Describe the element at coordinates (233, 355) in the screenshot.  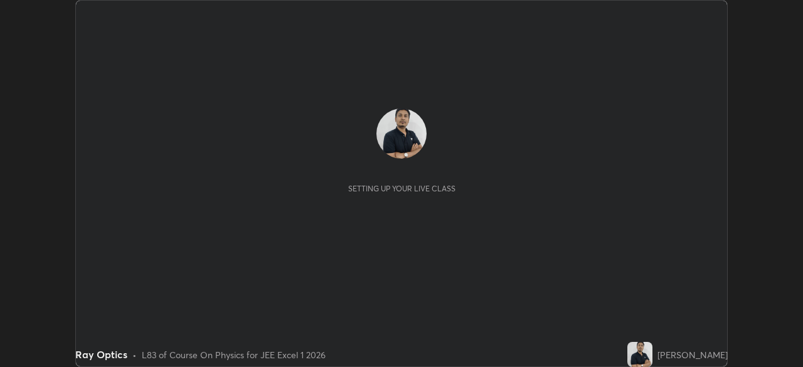
I see `div: L83 of Course On Physics for JEE Excel 1 2026` at that location.